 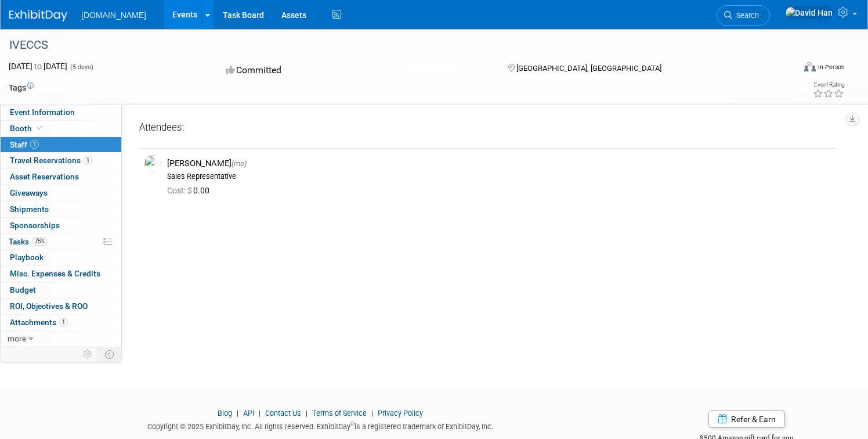 What do you see at coordinates (29, 209) in the screenshot?
I see `span: Shipments` at bounding box center [29, 209].